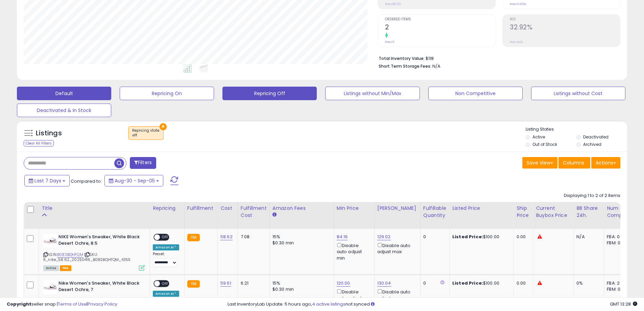 The image size is (644, 311). Describe the element at coordinates (565, 27) in the screenshot. I see `h2: 32.92%` at that location.